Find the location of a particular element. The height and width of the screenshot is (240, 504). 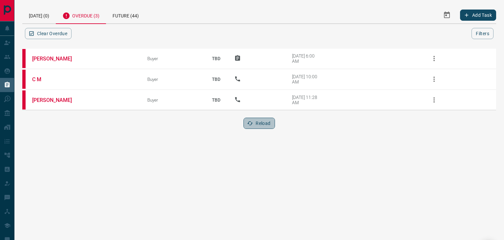

button: Filters is located at coordinates (483, 33).